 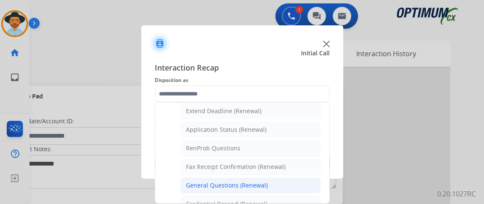 What do you see at coordinates (456, 193) in the screenshot?
I see `p: 0.20.1027RC` at bounding box center [456, 193].